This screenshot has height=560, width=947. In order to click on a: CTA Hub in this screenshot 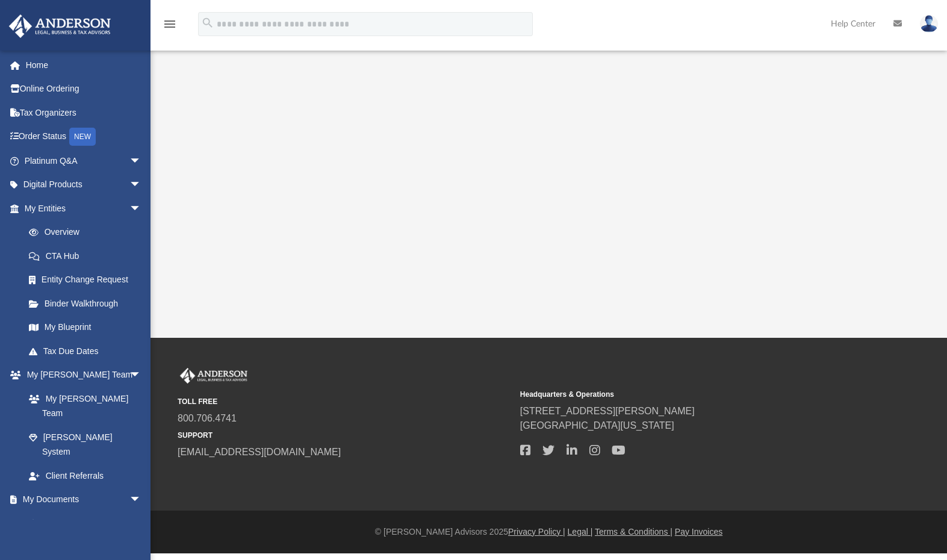, I will do `click(87, 255)`.